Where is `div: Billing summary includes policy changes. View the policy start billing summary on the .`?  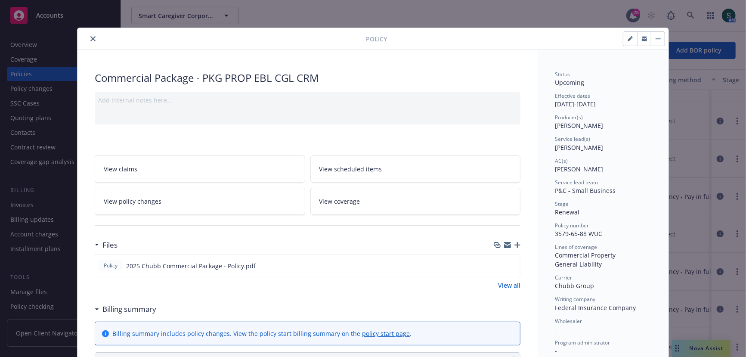 div: Billing summary includes policy changes. View the policy start billing summary on the . is located at coordinates (262, 333).